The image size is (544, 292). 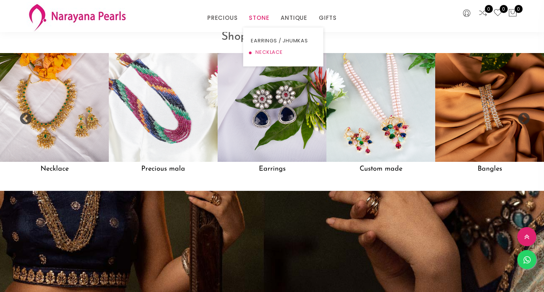 What do you see at coordinates (23, 116) in the screenshot?
I see `button: Previous` at bounding box center [23, 116].